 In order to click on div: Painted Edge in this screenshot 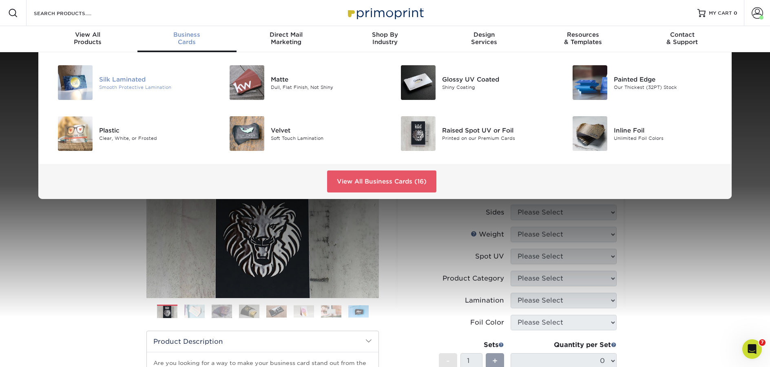, I will do `click(667, 79)`.